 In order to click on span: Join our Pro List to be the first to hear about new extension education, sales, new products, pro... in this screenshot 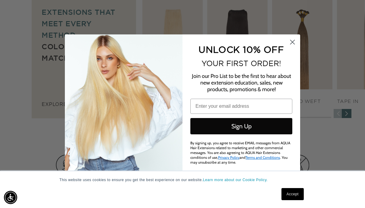, I will do `click(241, 83)`.